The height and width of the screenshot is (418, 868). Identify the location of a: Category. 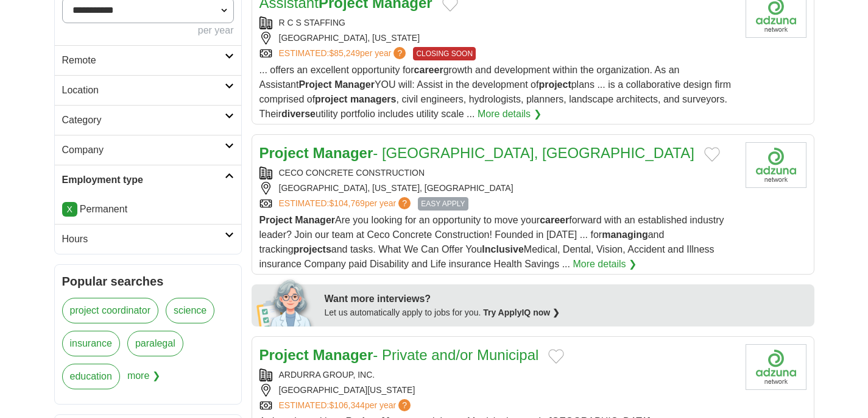
(148, 120).